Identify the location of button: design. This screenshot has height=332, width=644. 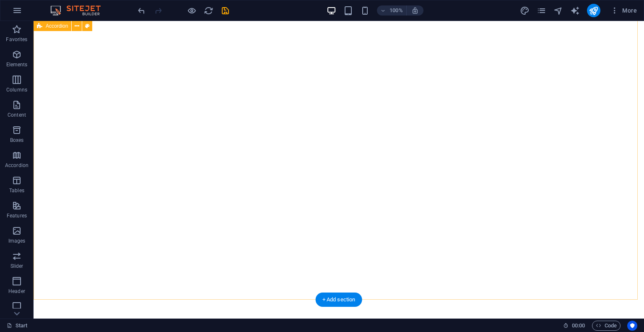
(525, 11).